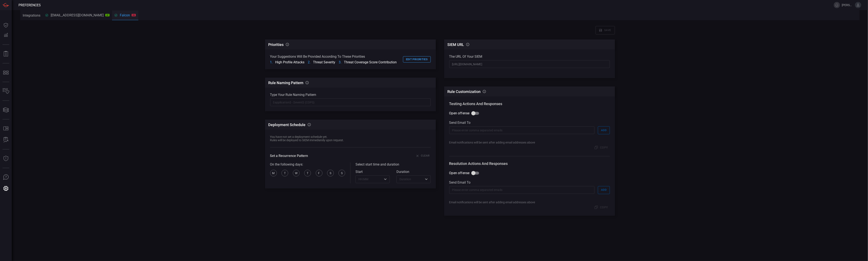  I want to click on div: Falcon, so click(125, 15).